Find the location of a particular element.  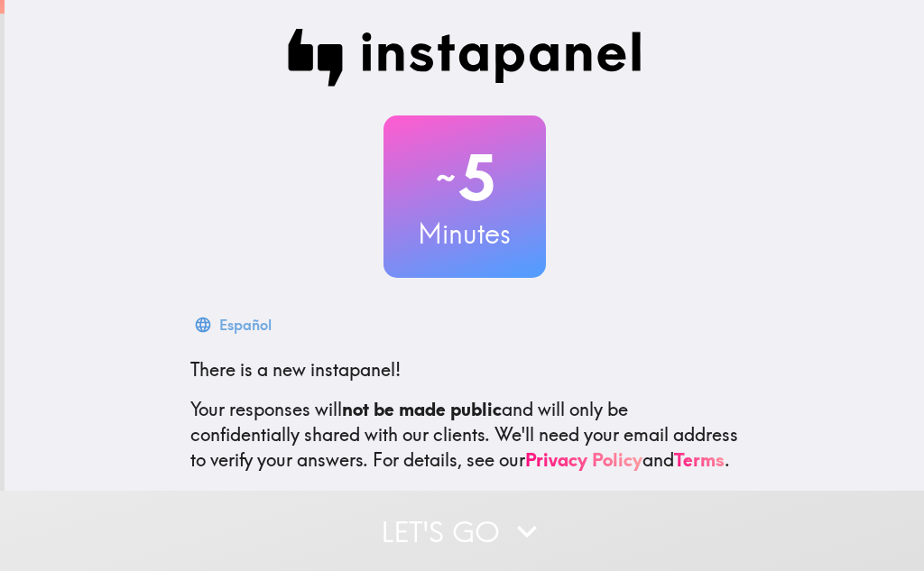

p: This invite is exclusively for you, please do not share it. Complete it soon because spots are li... is located at coordinates (465, 512).